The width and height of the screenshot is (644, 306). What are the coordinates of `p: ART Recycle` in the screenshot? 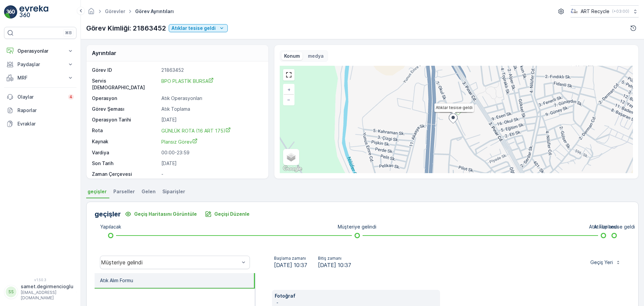 It's located at (595, 11).